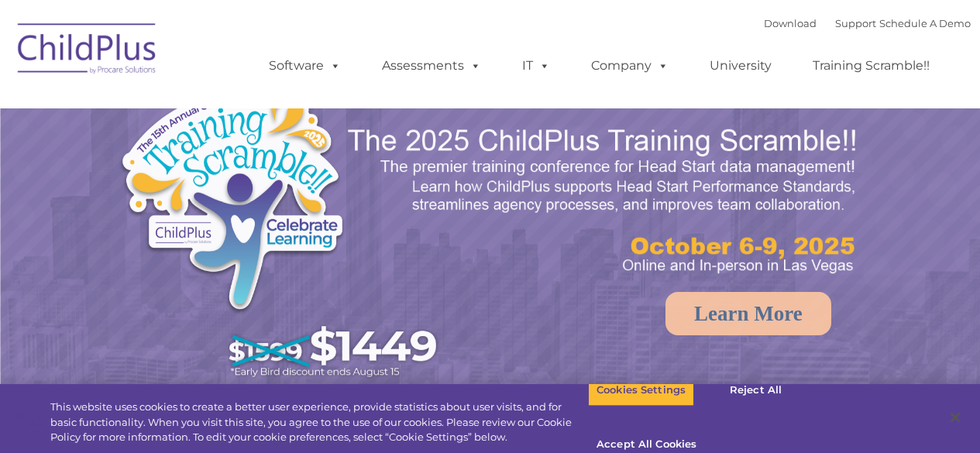 The height and width of the screenshot is (453, 980). What do you see at coordinates (641, 390) in the screenshot?
I see `button: Cookies Settings` at bounding box center [641, 390].